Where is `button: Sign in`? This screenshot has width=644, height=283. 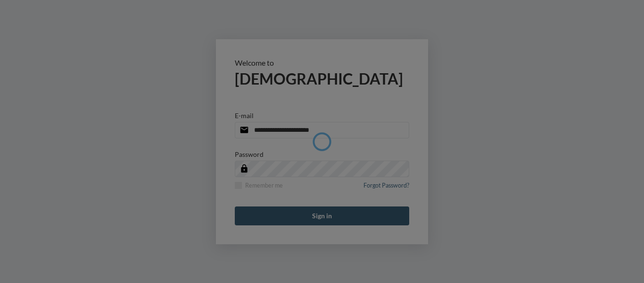
button: Sign in is located at coordinates (322, 216).